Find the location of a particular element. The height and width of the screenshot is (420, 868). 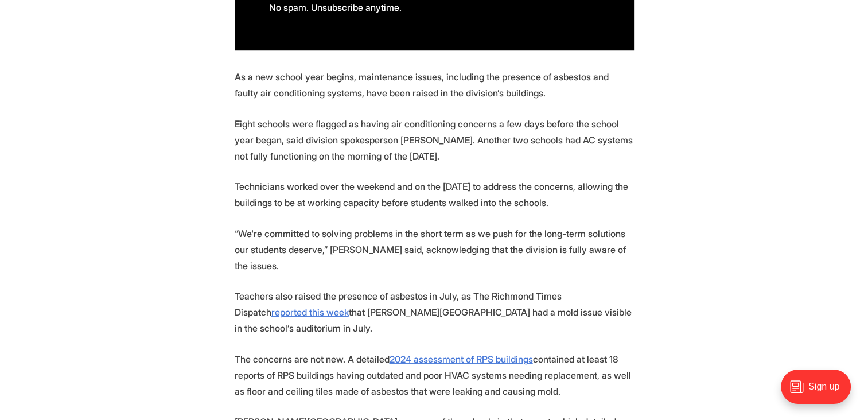

span: No spam. Unsubscribe anytime. is located at coordinates (335, 8).